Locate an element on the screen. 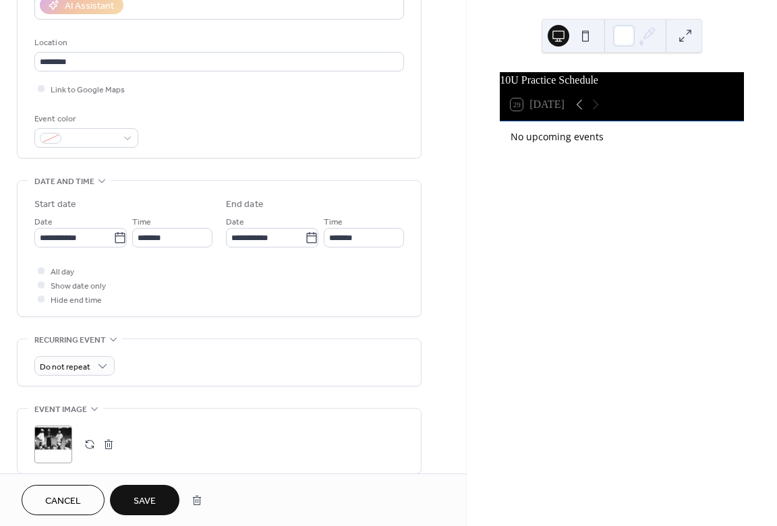 The image size is (777, 526). div: Event color is located at coordinates (85, 119).